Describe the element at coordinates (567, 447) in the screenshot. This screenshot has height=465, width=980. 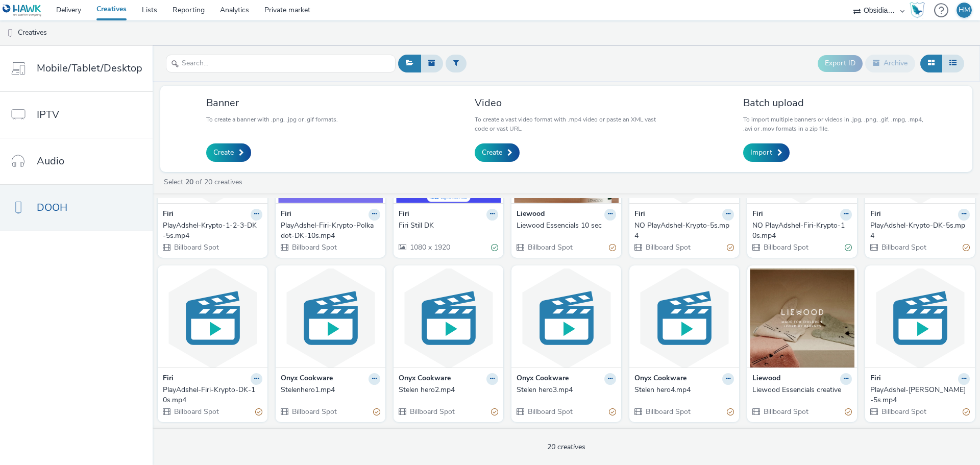
I see `span: 20 creatives` at that location.